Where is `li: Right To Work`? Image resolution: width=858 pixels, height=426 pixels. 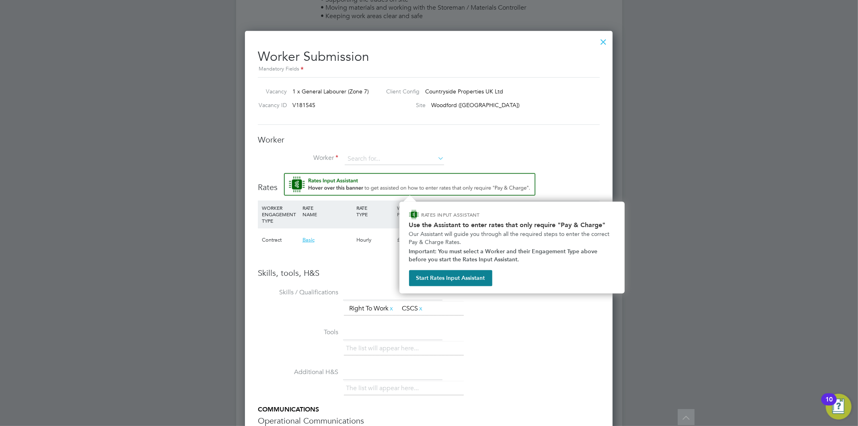 li: Right To Work is located at coordinates (372, 308).